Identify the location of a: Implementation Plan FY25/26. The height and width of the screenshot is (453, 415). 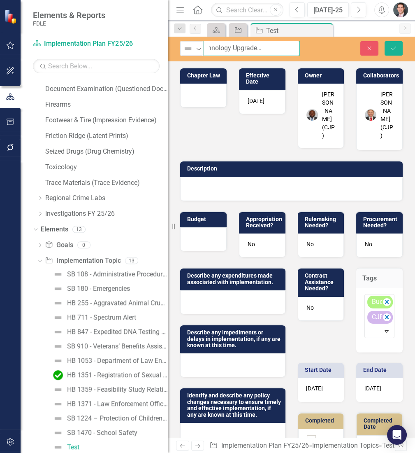
(265, 445).